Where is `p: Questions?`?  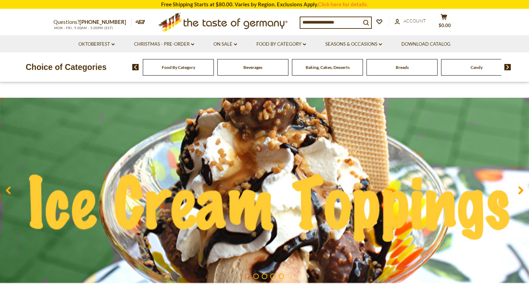 p: Questions? is located at coordinates (92, 22).